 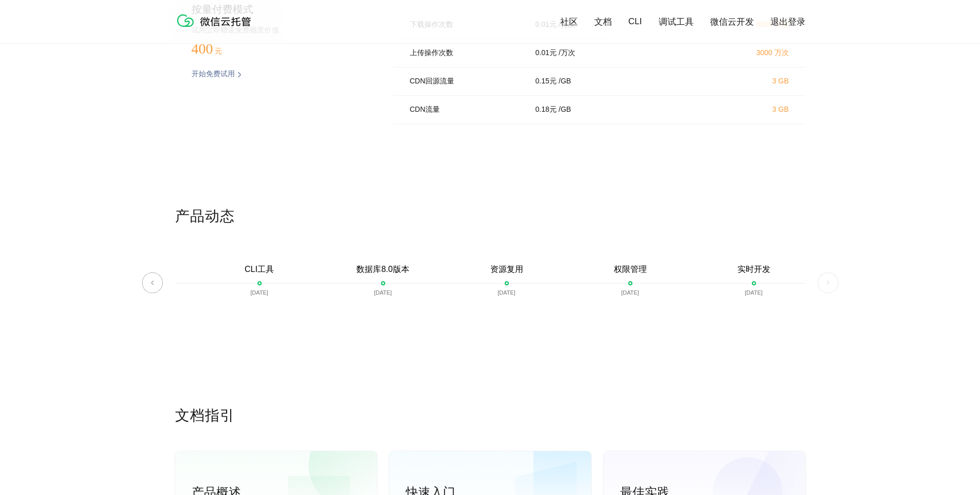 I want to click on span: 元, so click(x=218, y=51).